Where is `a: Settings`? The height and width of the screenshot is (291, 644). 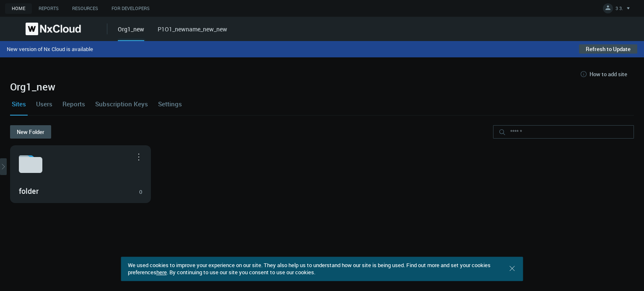 a: Settings is located at coordinates (170, 104).